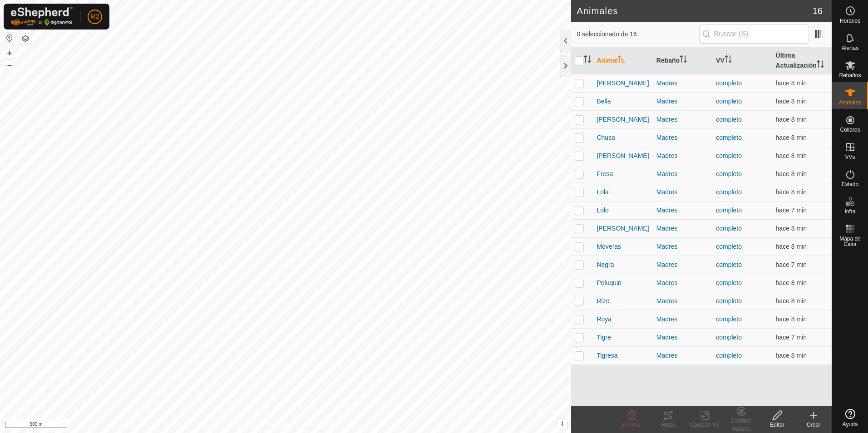  I want to click on div: Cambiar Rebaño, so click(741, 424).